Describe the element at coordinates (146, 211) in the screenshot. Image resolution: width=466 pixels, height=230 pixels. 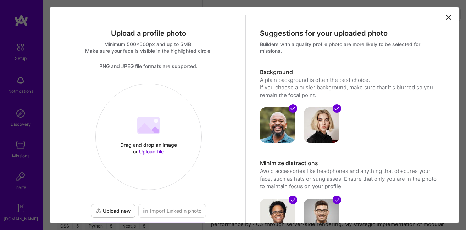
I see `i: icon LinkedInDarkV2` at that location.